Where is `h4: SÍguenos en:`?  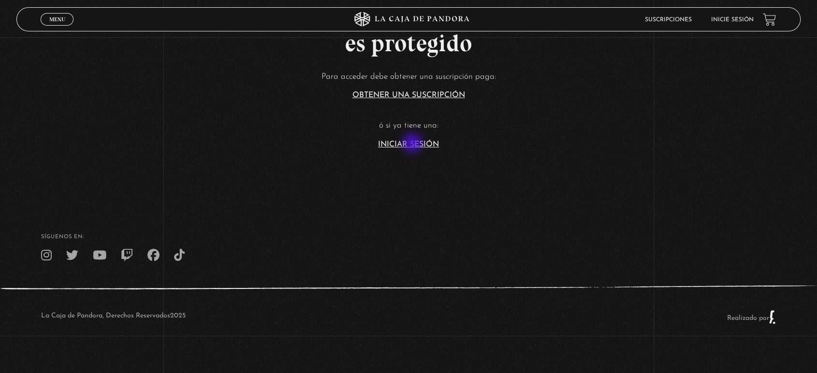 h4: SÍguenos en: is located at coordinates (408, 237).